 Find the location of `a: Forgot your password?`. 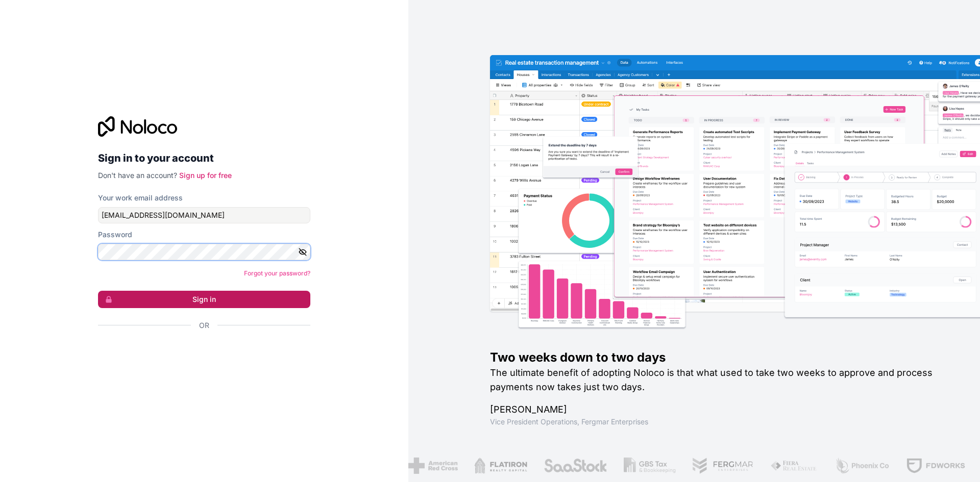

a: Forgot your password? is located at coordinates (277, 273).